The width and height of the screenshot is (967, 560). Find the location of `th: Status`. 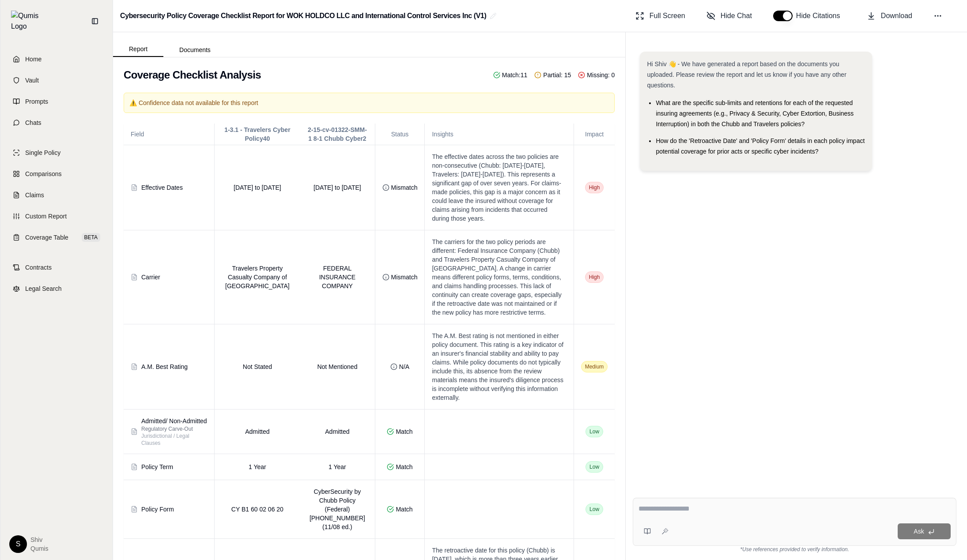

th: Status is located at coordinates (399, 135).